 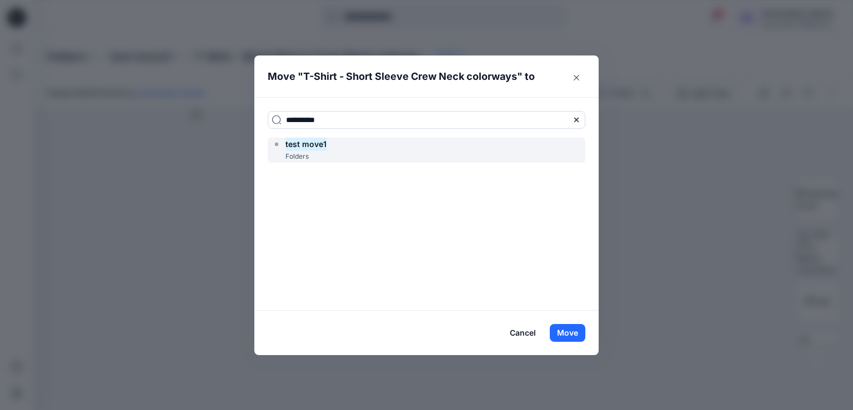 I want to click on button: Close, so click(x=576, y=78).